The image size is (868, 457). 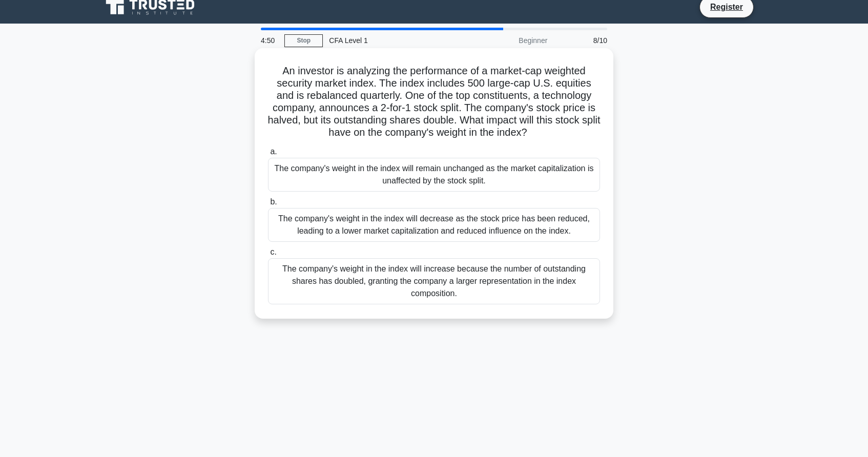 I want to click on div: 8/10, so click(x=583, y=41).